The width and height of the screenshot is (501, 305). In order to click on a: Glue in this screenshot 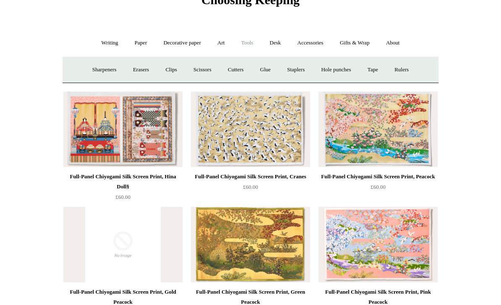, I will do `click(265, 70)`.